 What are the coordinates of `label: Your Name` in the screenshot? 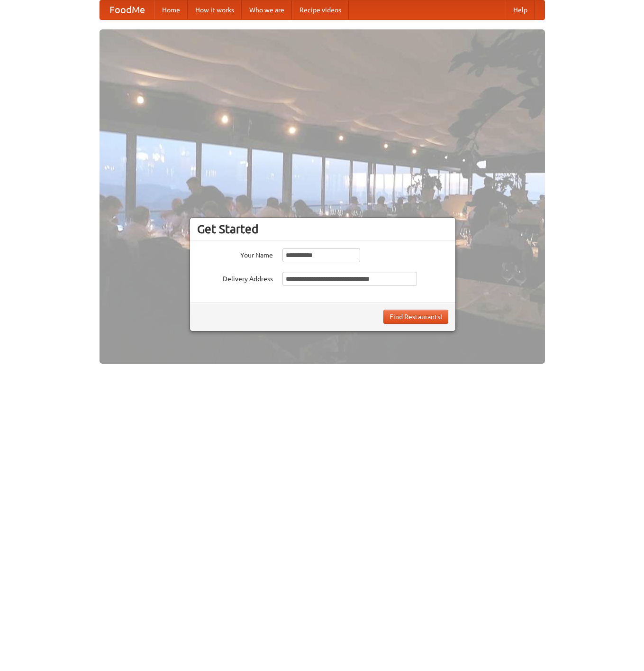 It's located at (235, 253).